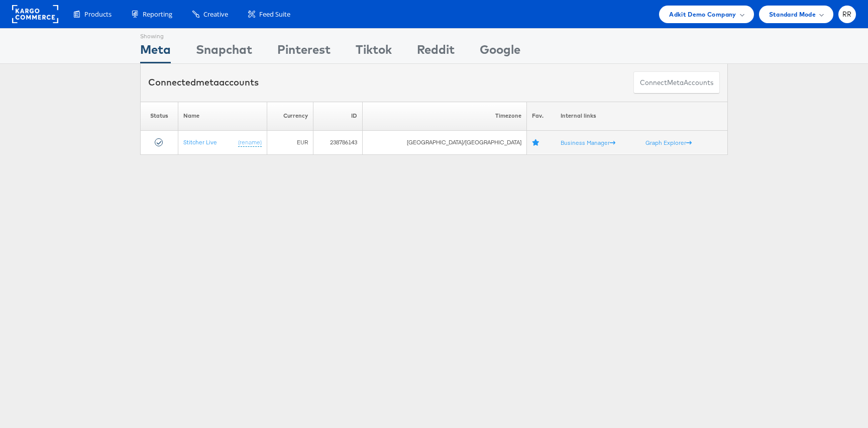 Image resolution: width=868 pixels, height=428 pixels. What do you see at coordinates (500, 52) in the screenshot?
I see `div: Google` at bounding box center [500, 52].